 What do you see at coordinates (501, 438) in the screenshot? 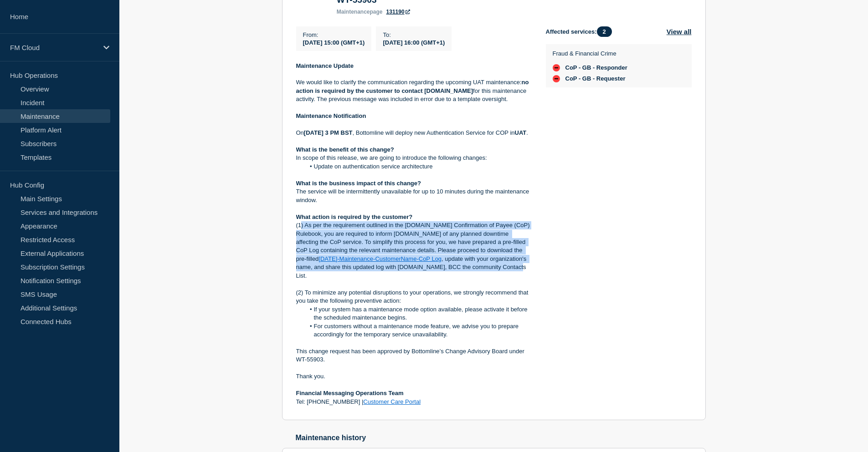
I see `h2: Maintenance history` at bounding box center [501, 438].